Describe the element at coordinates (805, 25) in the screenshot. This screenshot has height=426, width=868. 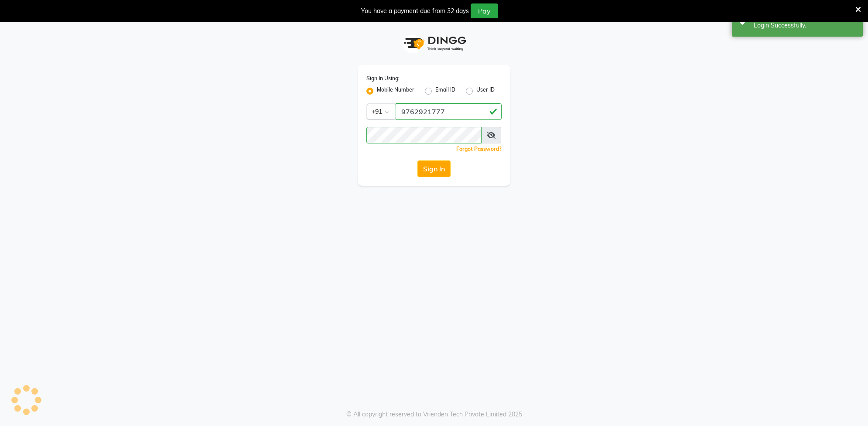
I see `div: Login Successfully.` at that location.